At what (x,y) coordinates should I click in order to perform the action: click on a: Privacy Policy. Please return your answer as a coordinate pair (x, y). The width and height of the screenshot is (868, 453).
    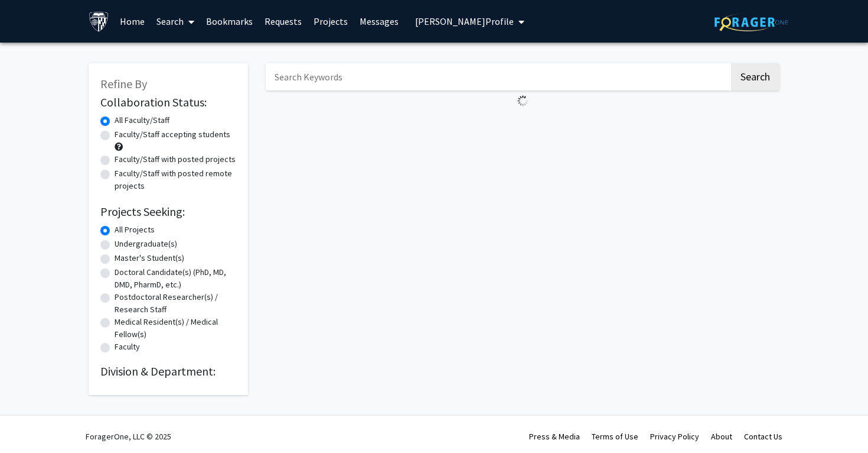
    Looking at the image, I should click on (675, 436).